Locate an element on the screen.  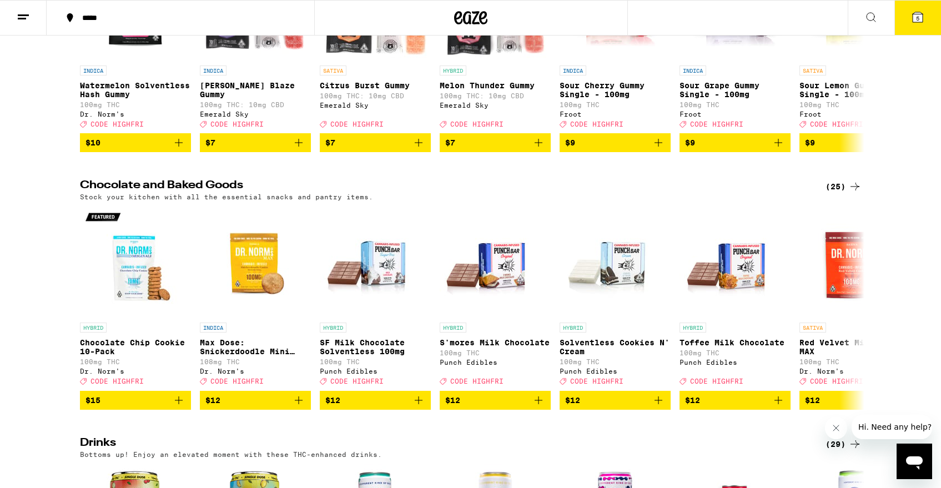
a: Open page for Max Dose: Snickerdoodle Mini Cookie - Indica from Dr. Norm's is located at coordinates (255, 298).